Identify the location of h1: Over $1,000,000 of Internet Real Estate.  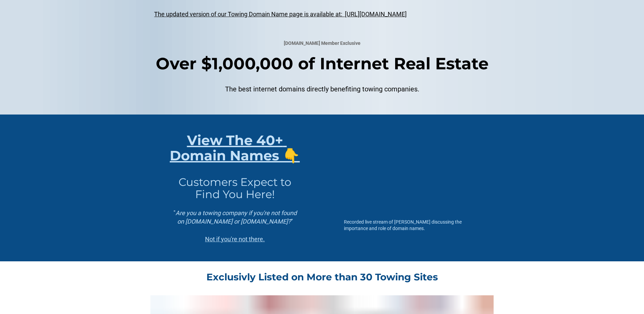
(322, 69).